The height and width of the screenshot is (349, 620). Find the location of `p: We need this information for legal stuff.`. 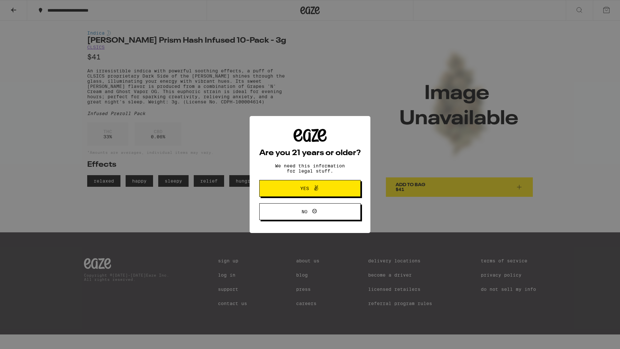

p: We need this information for legal stuff. is located at coordinates (310, 168).